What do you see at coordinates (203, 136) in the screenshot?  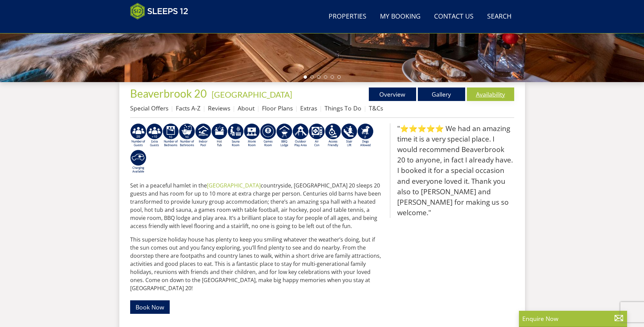 I see `img: AD_4nXei2dp4L7_L8OvME76Xy1PUX32_NMHbHVSts-g-ZAVb8bILrMcUKZI2vRNdEqfWP017x6NFeUMZMqnp0JYknAB97-jDN...` at bounding box center [203, 136].